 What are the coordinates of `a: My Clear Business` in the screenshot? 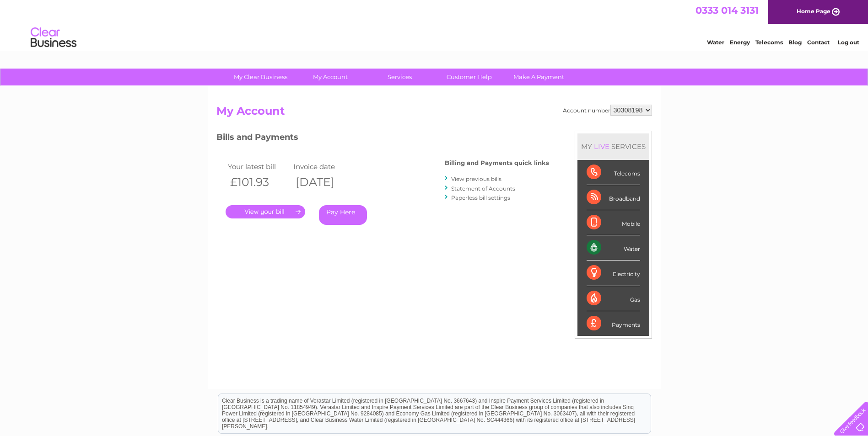 It's located at (260, 77).